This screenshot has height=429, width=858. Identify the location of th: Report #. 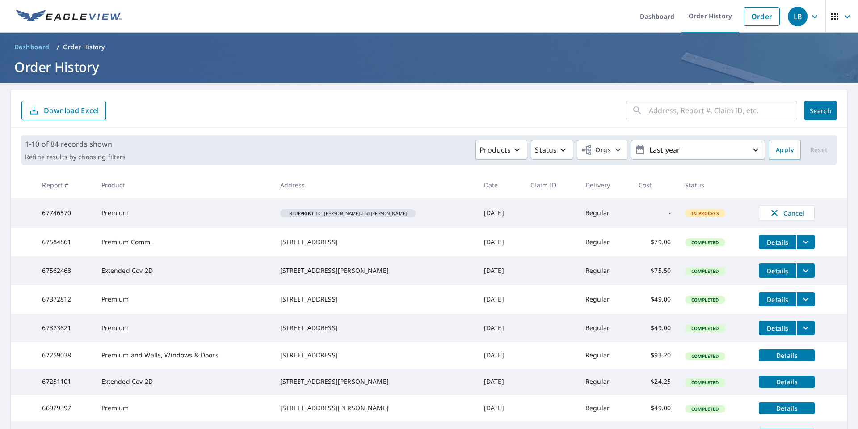
(64, 185).